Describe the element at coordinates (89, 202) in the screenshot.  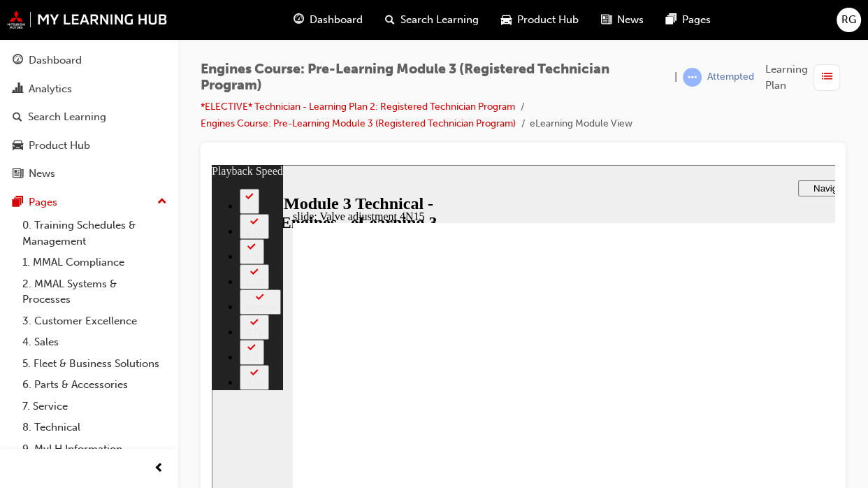
I see `button: Pages` at that location.